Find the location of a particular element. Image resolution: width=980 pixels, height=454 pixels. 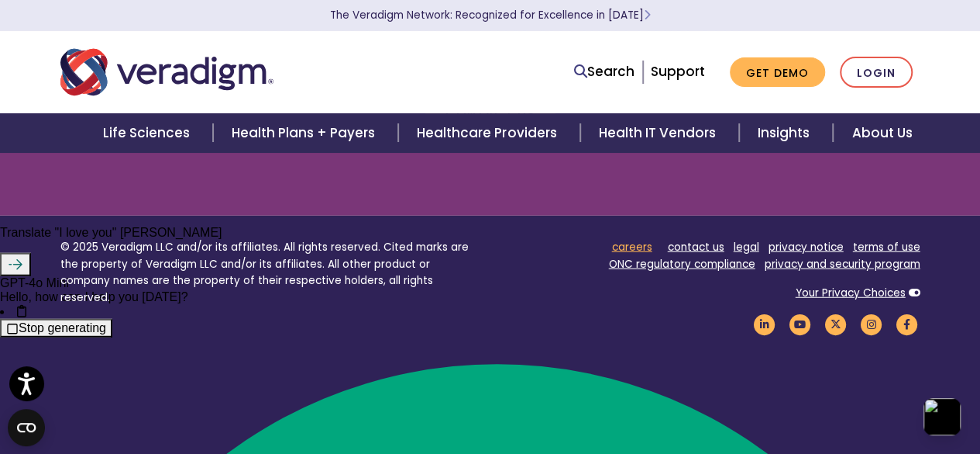

a: legal is located at coordinates (747, 246).